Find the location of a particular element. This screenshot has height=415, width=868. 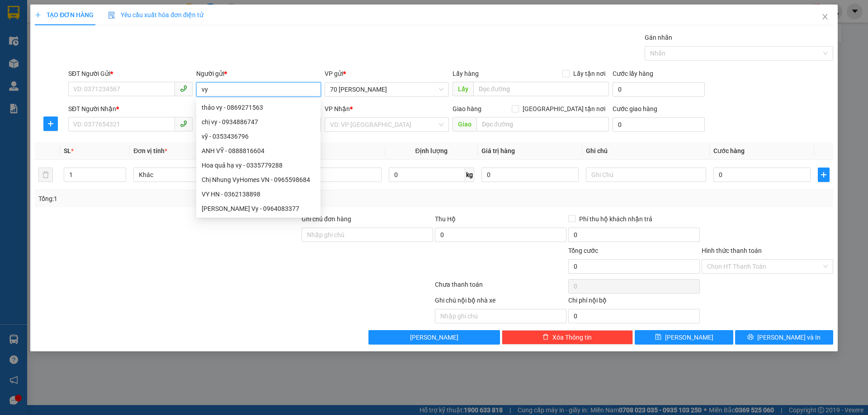

span: close is located at coordinates (825, 17).